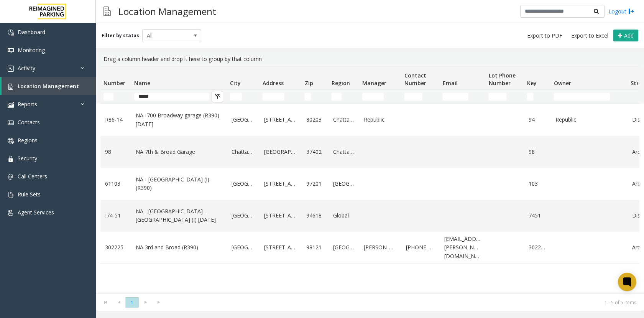 The height and width of the screenshot is (318, 644). What do you see at coordinates (49, 86) in the screenshot?
I see `a: Location Management` at bounding box center [49, 86].